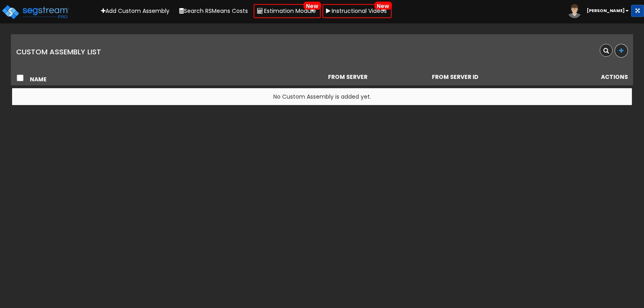 Image resolution: width=644 pixels, height=308 pixels. Describe the element at coordinates (38, 79) in the screenshot. I see `strong: Name` at that location.